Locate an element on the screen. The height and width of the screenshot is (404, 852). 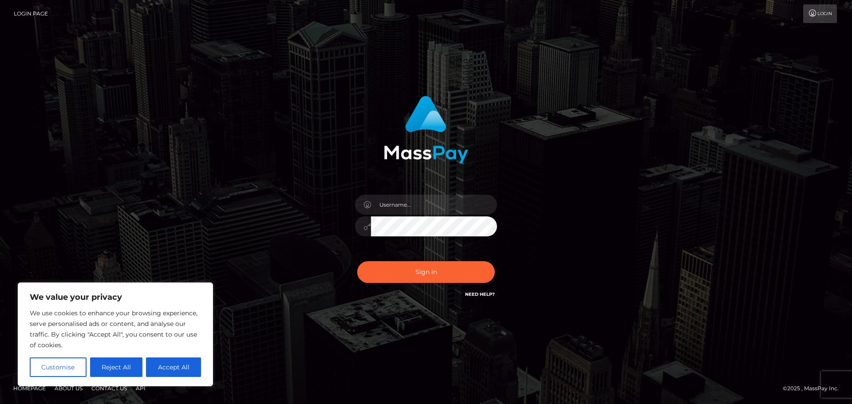
button: Reject All is located at coordinates (116, 368).